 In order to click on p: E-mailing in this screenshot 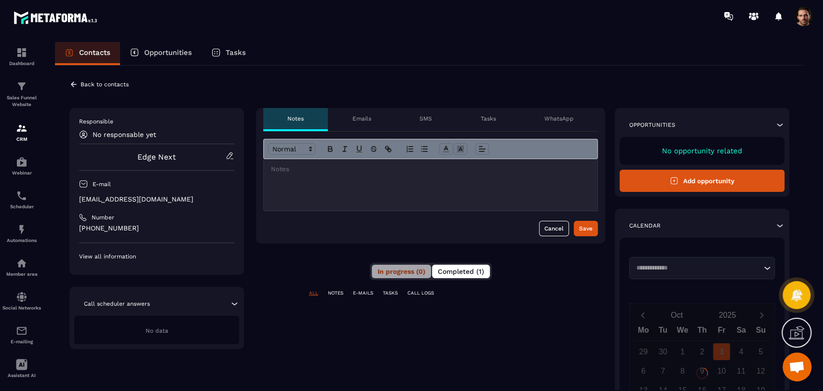, I will do `click(22, 341)`.